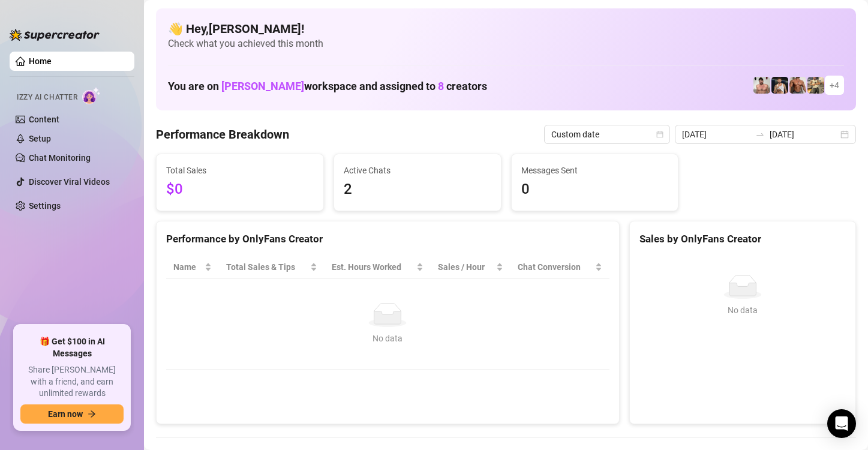 The width and height of the screenshot is (868, 450). What do you see at coordinates (388, 239) in the screenshot?
I see `div: Performance by OnlyFans Creator` at bounding box center [388, 239].